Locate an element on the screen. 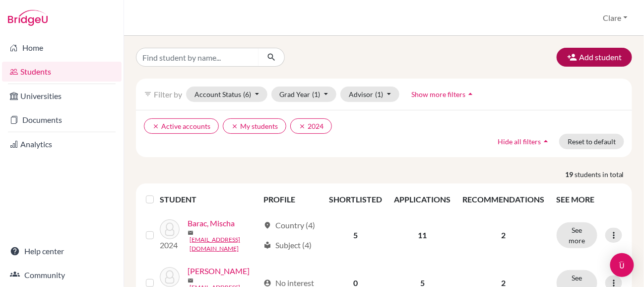 The height and width of the screenshot is (287, 644). span: local_library is located at coordinates (268, 245).